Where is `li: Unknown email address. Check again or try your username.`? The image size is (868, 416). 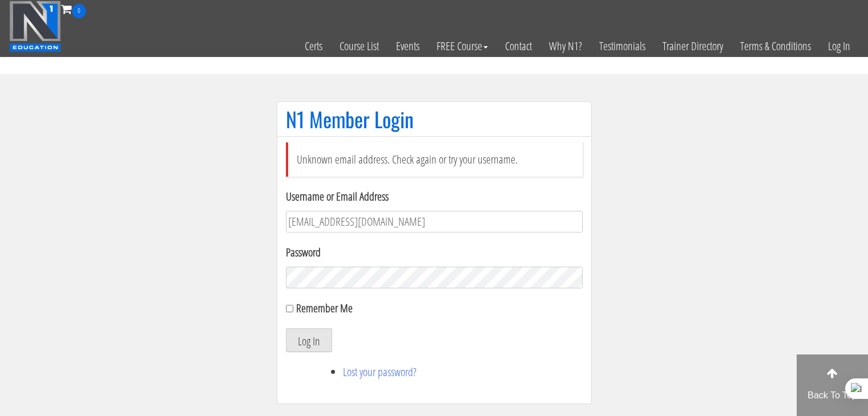 li: Unknown email address. Check again or try your username. is located at coordinates (434, 159).